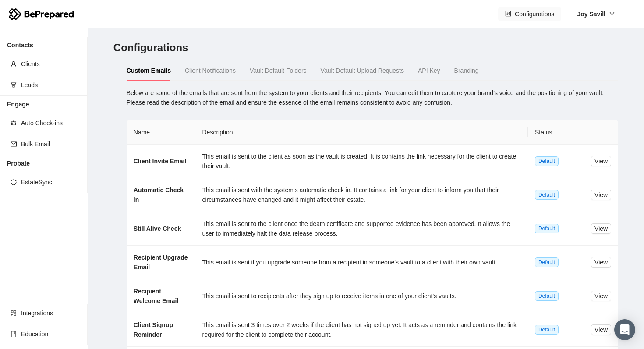 Image resolution: width=644 pixels, height=349 pixels. Describe the element at coordinates (51, 64) in the screenshot. I see `span: Clients` at that location.